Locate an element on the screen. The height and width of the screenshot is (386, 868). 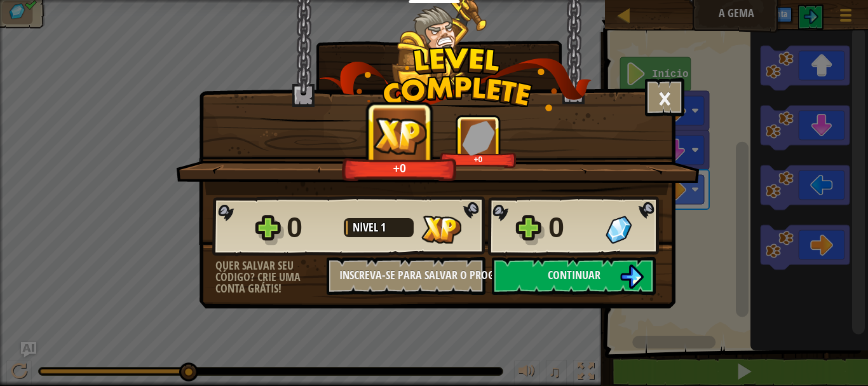
div: Quer salvar seu código? Crie uma conta grátis! is located at coordinates (271, 277).